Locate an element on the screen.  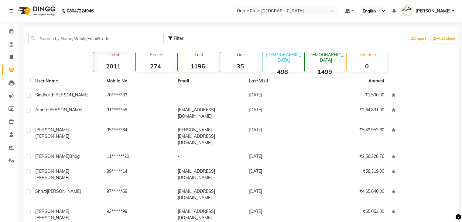
td: ₹2,64,831.00 is located at coordinates (352, 113).